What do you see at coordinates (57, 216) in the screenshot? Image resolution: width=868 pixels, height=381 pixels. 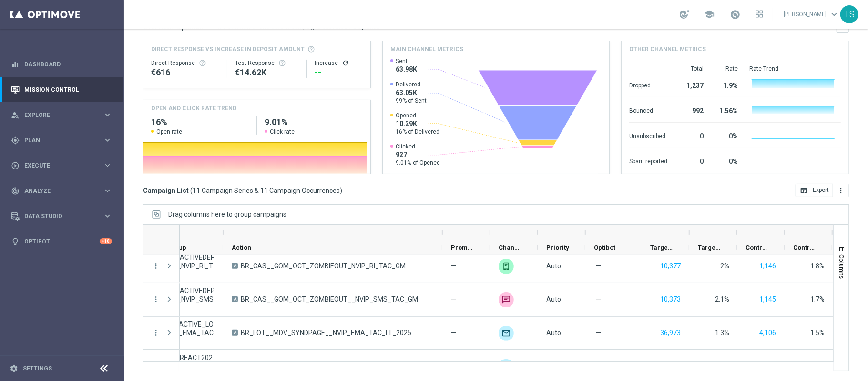 I see `div: Data Studio` at bounding box center [57, 216].